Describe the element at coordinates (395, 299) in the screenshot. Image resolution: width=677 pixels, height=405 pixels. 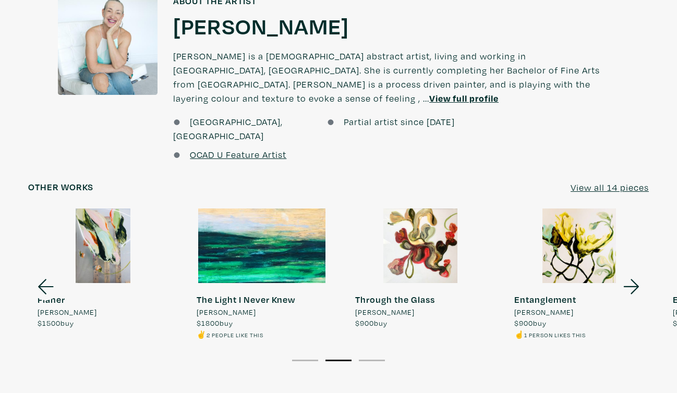
I see `strong: Through the Glass` at that location.